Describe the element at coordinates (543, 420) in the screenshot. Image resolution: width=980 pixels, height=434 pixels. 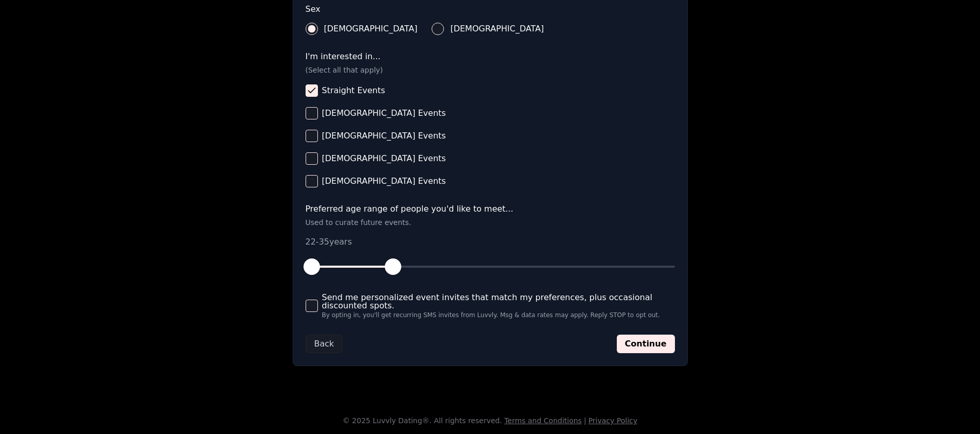
I see `a: Terms and Conditions` at that location.